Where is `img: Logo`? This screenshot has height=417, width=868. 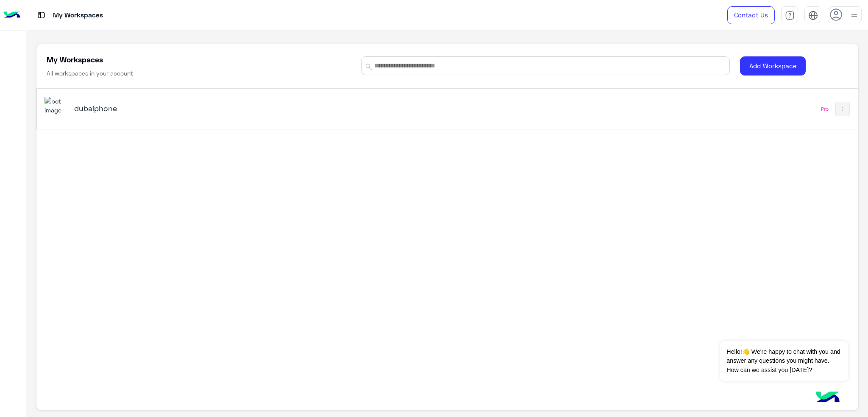
img: Logo is located at coordinates (12, 15).